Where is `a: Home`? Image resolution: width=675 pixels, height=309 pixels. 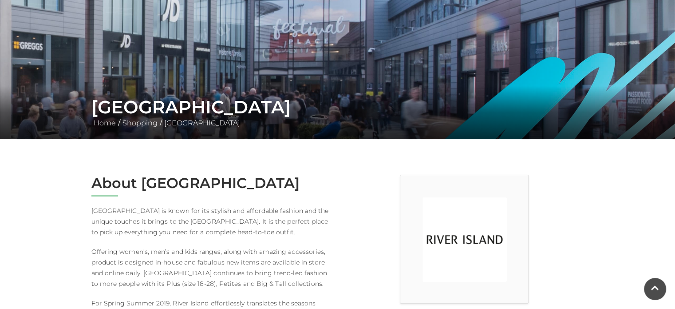
a: Home is located at coordinates (105, 123).